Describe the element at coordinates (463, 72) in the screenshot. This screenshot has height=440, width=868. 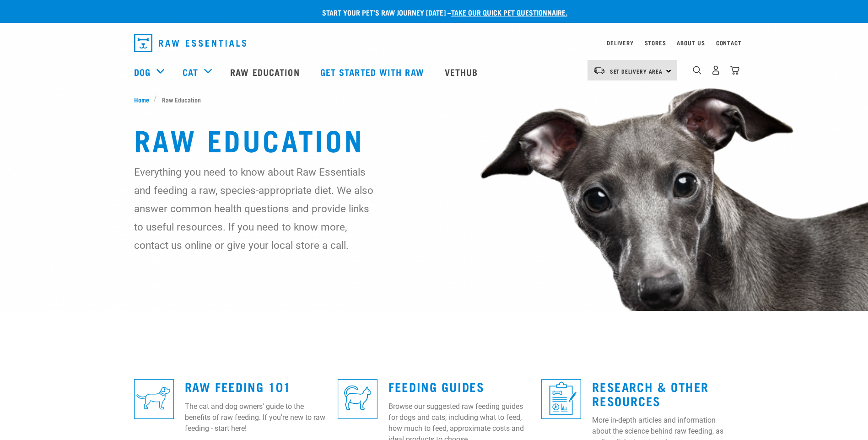
I see `a: Vethub` at that location.